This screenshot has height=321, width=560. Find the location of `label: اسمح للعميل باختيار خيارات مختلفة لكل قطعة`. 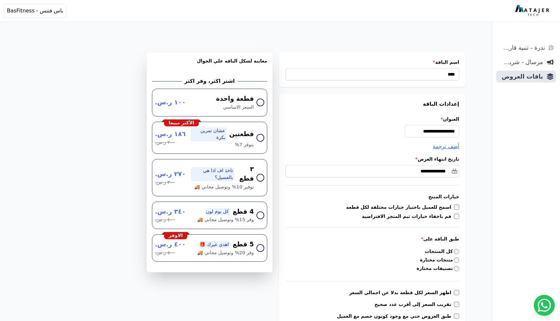

label: اسمح للعميل باختيار خيارات مختلفة لكل قطعة is located at coordinates (400, 207).